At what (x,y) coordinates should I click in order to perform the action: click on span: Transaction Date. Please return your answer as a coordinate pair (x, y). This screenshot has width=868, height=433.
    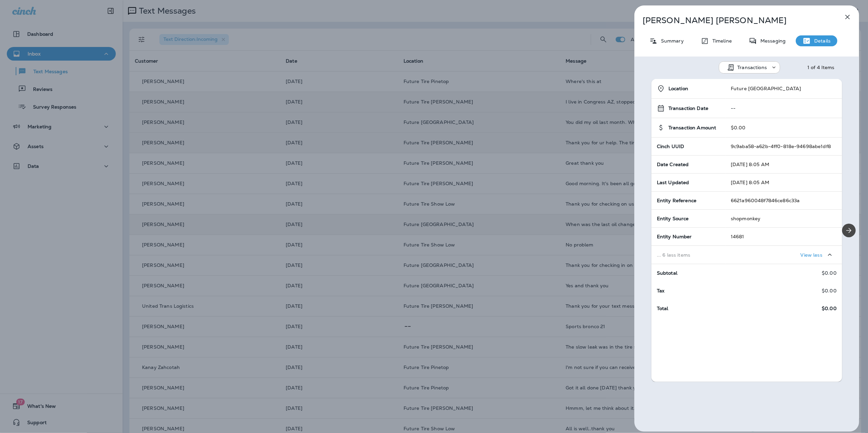
    Looking at the image, I should click on (688, 108).